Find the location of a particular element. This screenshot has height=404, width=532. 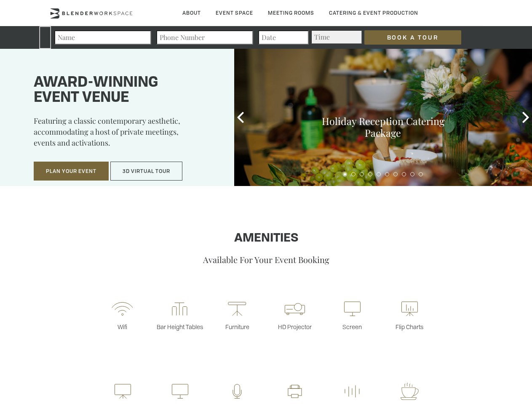

button: Plan Your Event is located at coordinates (71, 172).